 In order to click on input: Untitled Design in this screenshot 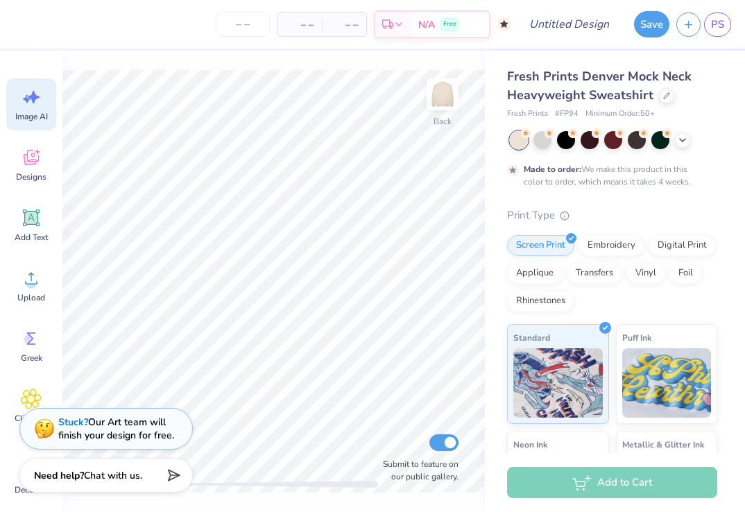, I will do `click(569, 24)`.